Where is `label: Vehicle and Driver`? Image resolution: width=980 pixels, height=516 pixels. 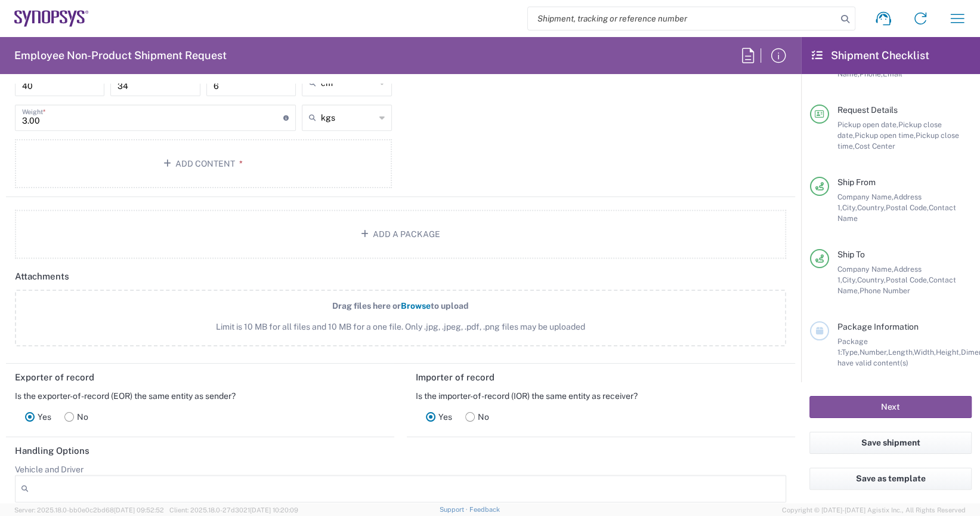 label: Vehicle and Driver is located at coordinates (49, 469).